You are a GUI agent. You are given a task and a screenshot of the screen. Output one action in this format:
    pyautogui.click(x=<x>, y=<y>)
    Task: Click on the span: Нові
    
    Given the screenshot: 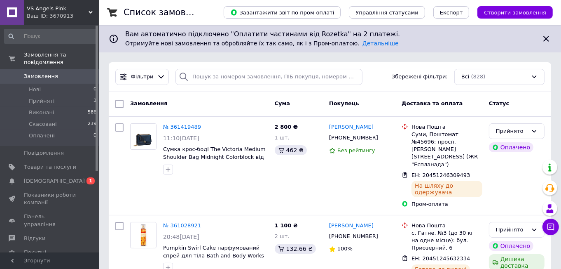 What is the action you would take?
    pyautogui.click(x=35, y=89)
    